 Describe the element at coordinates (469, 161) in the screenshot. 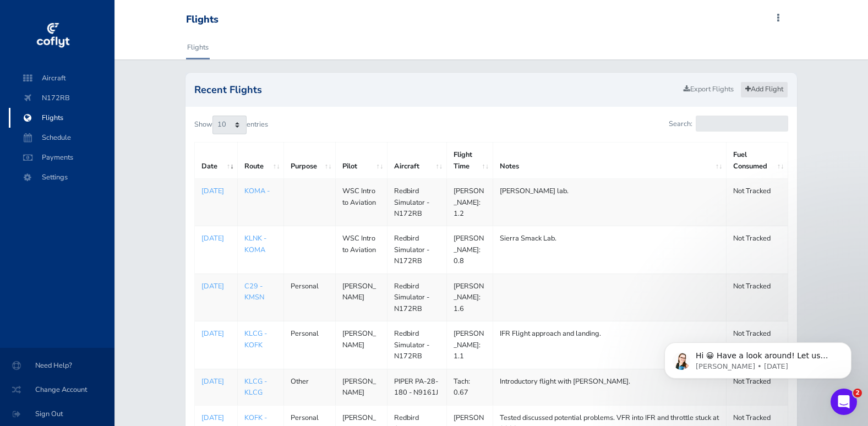

I see `th: Flight Time: activate to sort column ascending` at that location.